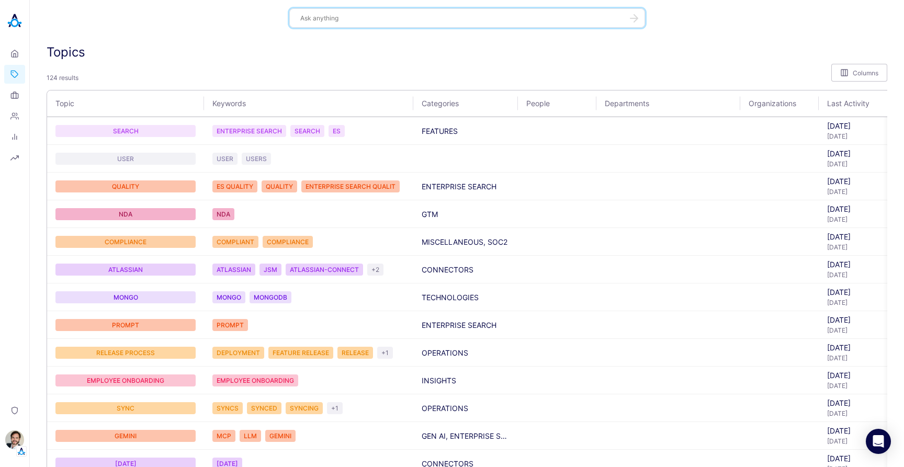 This screenshot has height=467, width=904. Describe the element at coordinates (249, 131) in the screenshot. I see `div: ENTERPRISE SEARCH` at that location.